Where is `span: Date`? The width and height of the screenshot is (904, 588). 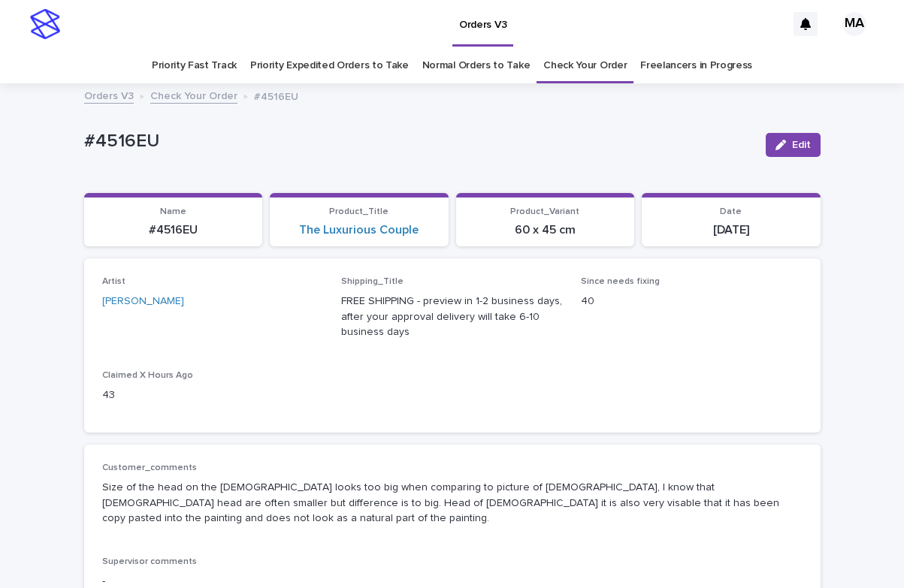
span: Date is located at coordinates (730, 212).